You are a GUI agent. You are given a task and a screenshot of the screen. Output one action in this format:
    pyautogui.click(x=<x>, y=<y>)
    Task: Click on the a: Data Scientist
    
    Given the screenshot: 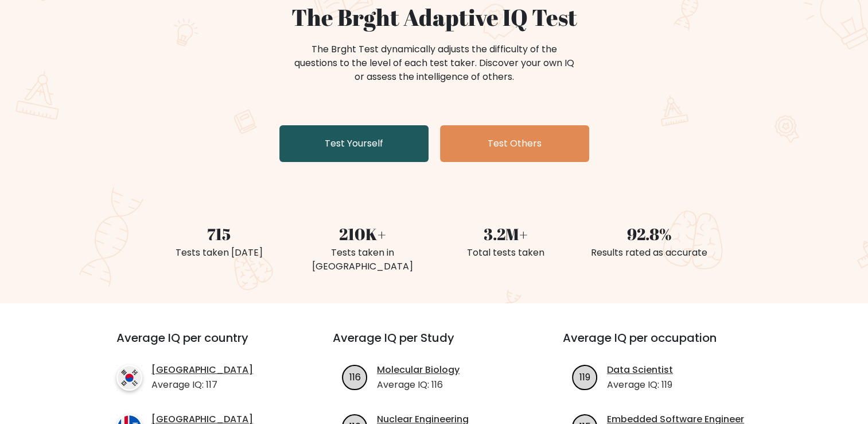 What is the action you would take?
    pyautogui.click(x=640, y=369)
    